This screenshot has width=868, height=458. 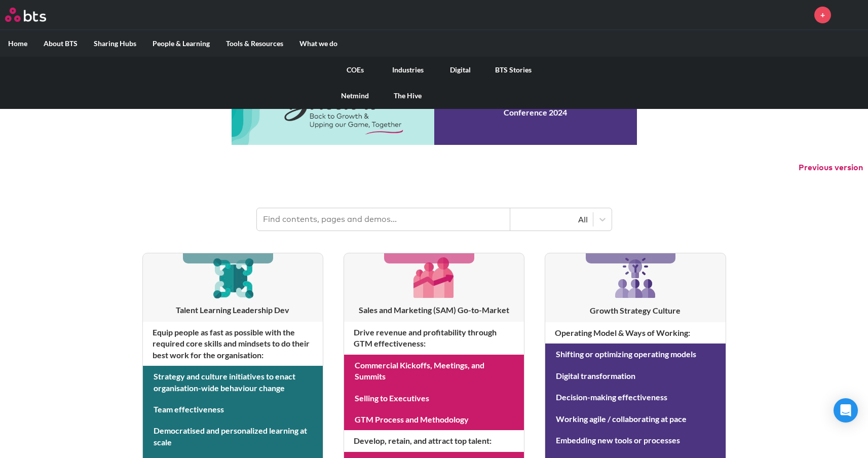 I want to click on h4: Equip people as fast as possible with the required core skills and mindsets to do their best work..., so click(x=233, y=344).